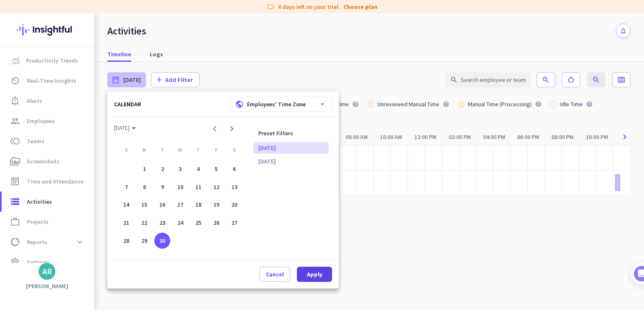 This screenshot has width=644, height=310. What do you see at coordinates (84, 72) in the screenshot?
I see `div: You're just a few steps away from completing the essential app setup` at bounding box center [84, 72].